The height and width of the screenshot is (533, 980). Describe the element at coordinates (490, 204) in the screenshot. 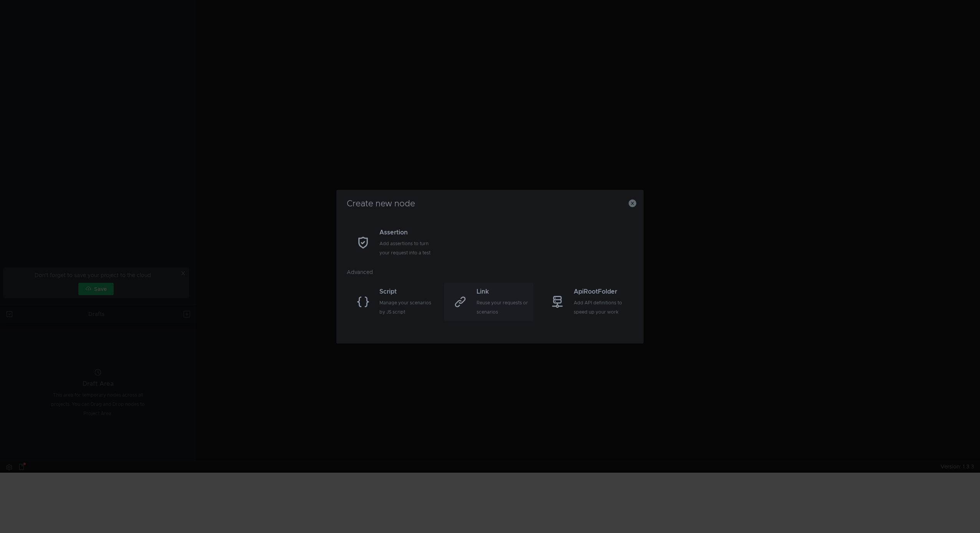

I see `h3: Create new node` at that location.